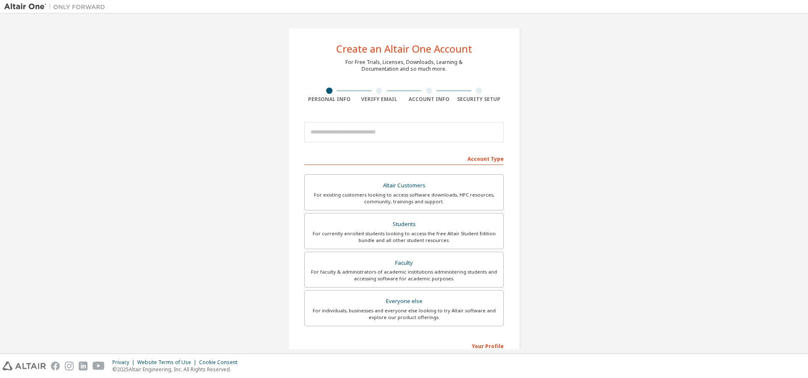 The image size is (808, 378). I want to click on img: facebook.svg, so click(55, 366).